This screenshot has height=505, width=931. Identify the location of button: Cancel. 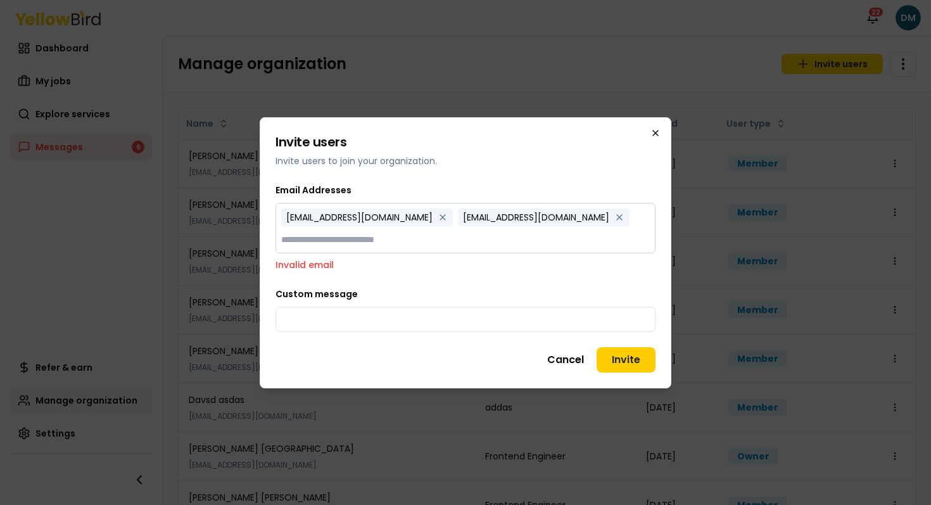
(566, 360).